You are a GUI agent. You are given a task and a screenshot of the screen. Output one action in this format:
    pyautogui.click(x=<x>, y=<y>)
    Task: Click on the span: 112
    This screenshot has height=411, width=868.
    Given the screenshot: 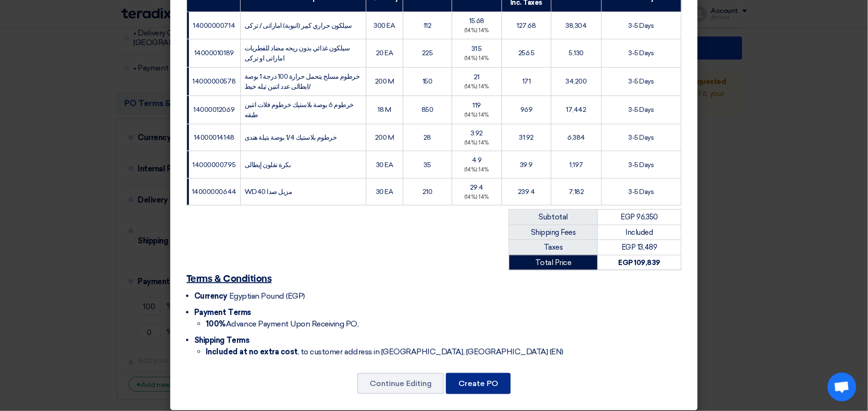 What is the action you would take?
    pyautogui.click(x=427, y=25)
    